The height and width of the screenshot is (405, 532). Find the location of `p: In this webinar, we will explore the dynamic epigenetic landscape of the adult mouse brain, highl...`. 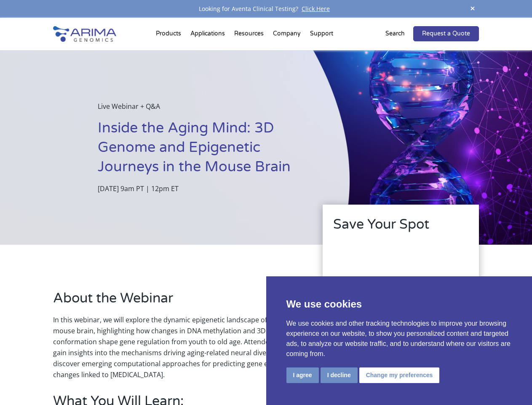

p: In this webinar, we will explore the dynamic epigenetic landscape of the adult mouse brain, highl... is located at coordinates (176, 347).